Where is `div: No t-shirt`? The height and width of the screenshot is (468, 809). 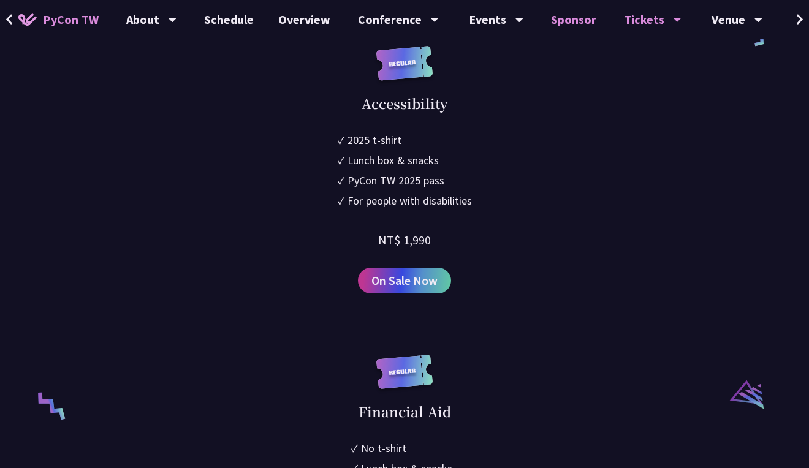 div: No t-shirt is located at coordinates (383, 448).